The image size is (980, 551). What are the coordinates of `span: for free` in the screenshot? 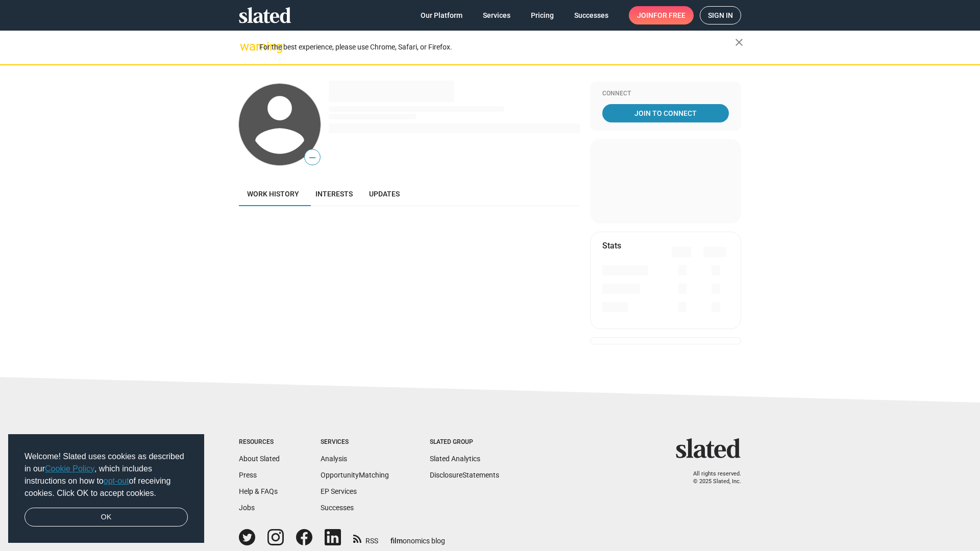 It's located at (669, 15).